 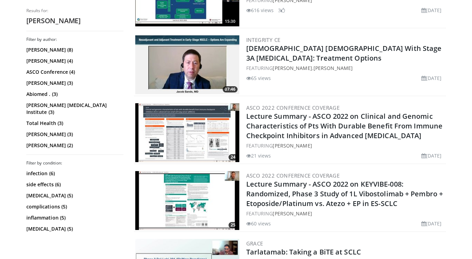 What do you see at coordinates (281, 10) in the screenshot?
I see `li: 3` at bounding box center [281, 10].